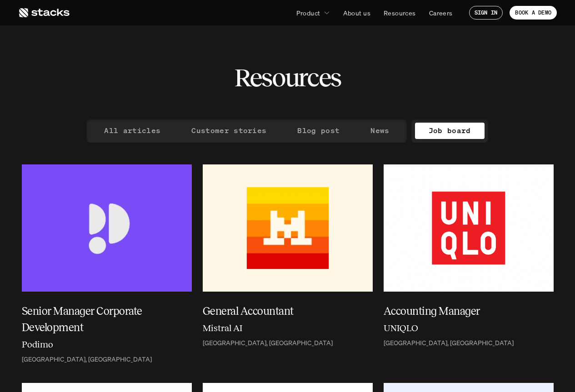 Image resolution: width=575 pixels, height=392 pixels. What do you see at coordinates (318, 130) in the screenshot?
I see `p: Blog post` at bounding box center [318, 130].